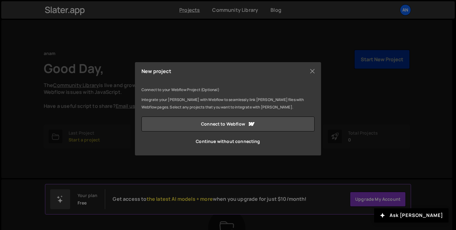  I want to click on a: Connect to Webflow, so click(228, 124).